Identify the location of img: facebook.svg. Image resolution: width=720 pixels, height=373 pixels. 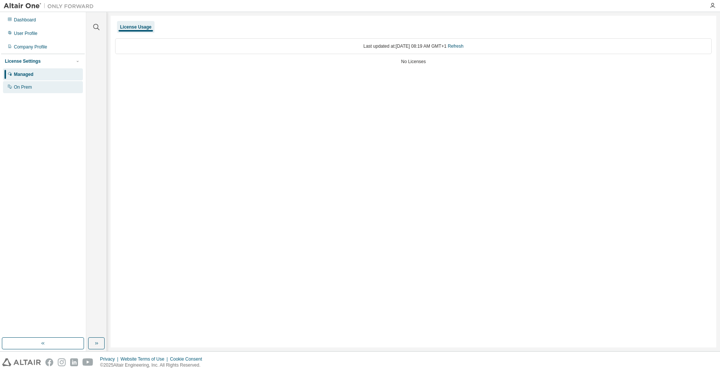
(49, 362).